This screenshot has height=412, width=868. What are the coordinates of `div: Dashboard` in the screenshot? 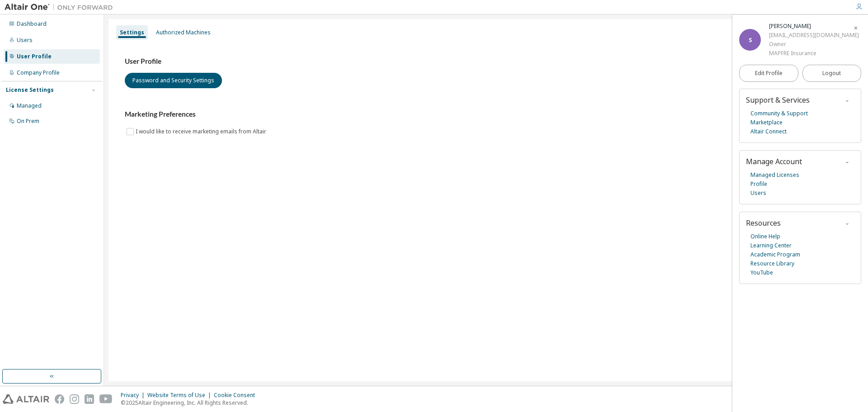 It's located at (31, 24).